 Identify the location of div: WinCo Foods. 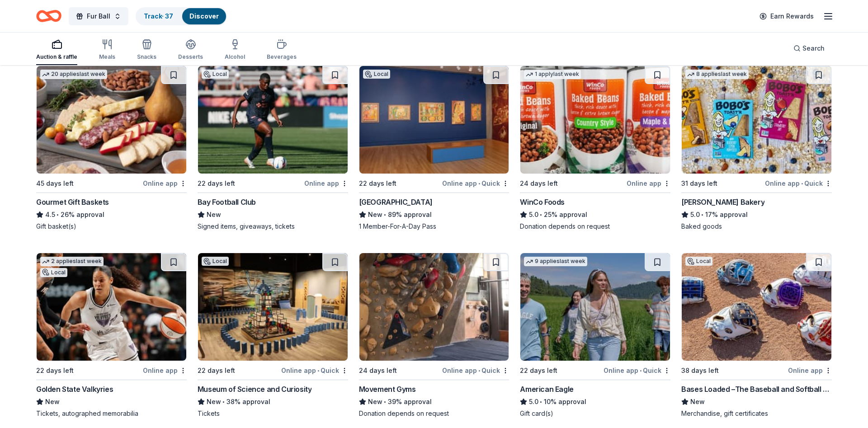
(542, 202).